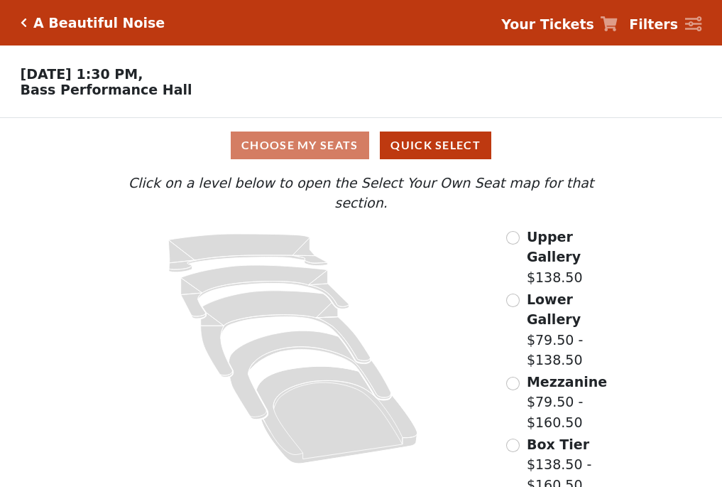 This screenshot has height=487, width=722. Describe the element at coordinates (653, 24) in the screenshot. I see `strong: Filters` at that location.